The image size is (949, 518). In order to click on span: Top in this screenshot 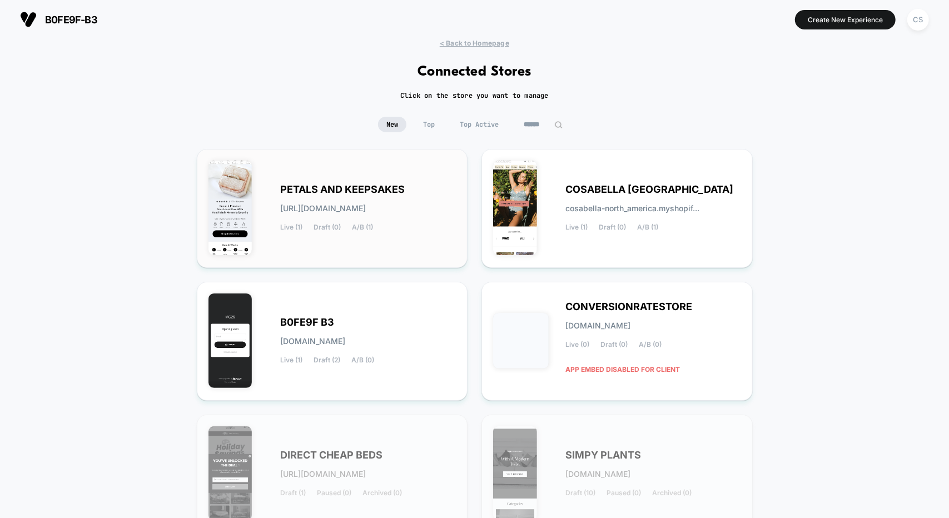, I will do `click(429, 125)`.